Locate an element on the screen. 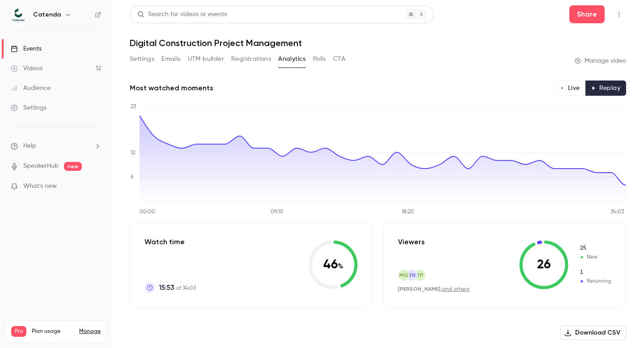  button: Share is located at coordinates (587, 14).